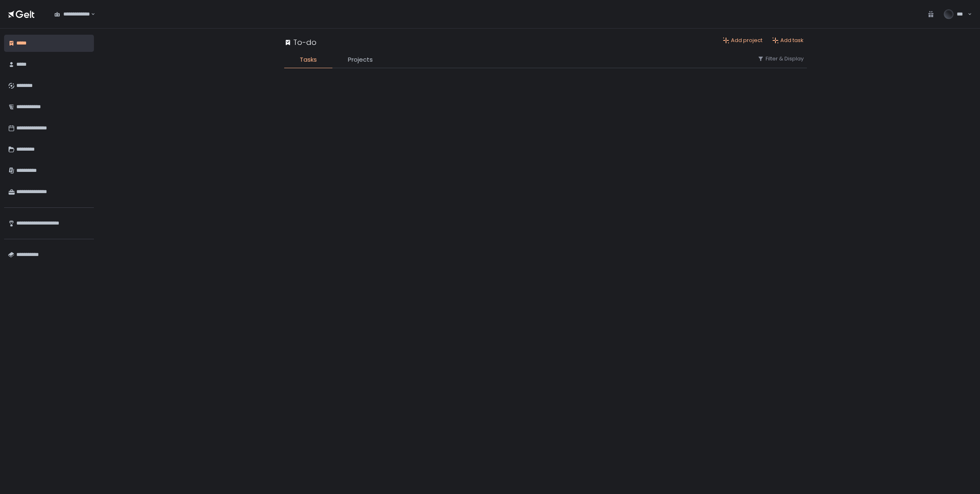  Describe the element at coordinates (787, 40) in the screenshot. I see `div: Add task` at that location.